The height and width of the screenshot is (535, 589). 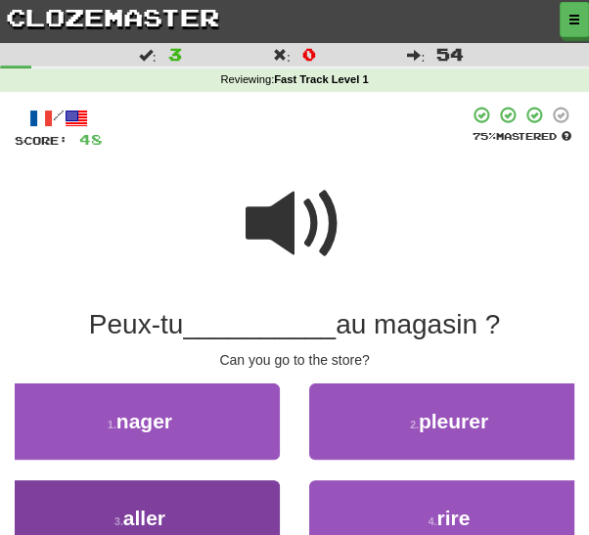 I want to click on small: 3 ., so click(x=118, y=522).